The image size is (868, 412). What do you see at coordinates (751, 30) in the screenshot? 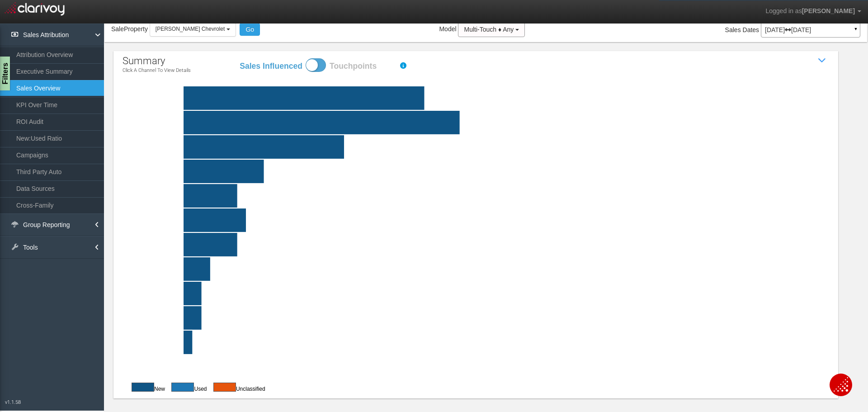
I see `span: Dates` at bounding box center [751, 30].